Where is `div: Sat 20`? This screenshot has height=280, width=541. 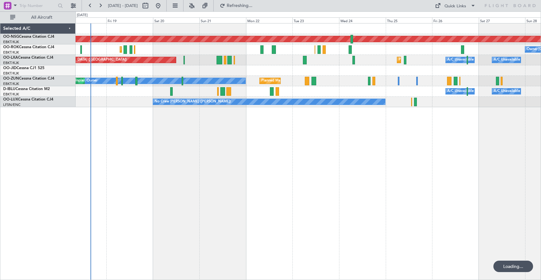 div: Sat 20 is located at coordinates (176, 20).